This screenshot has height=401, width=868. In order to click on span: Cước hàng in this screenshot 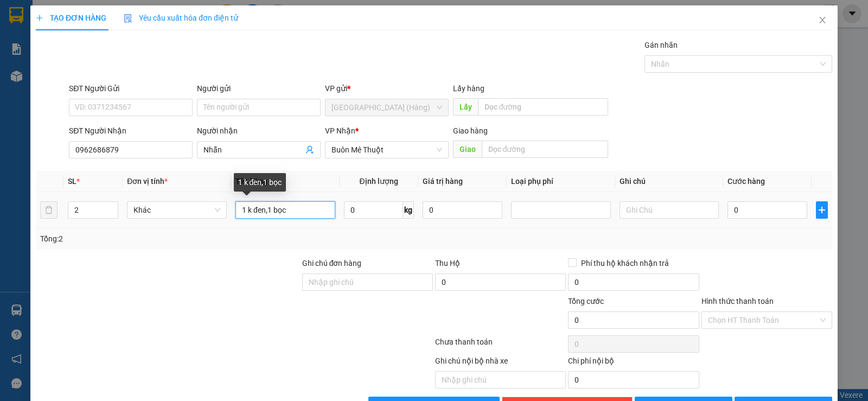, I will do `click(746, 181)`.